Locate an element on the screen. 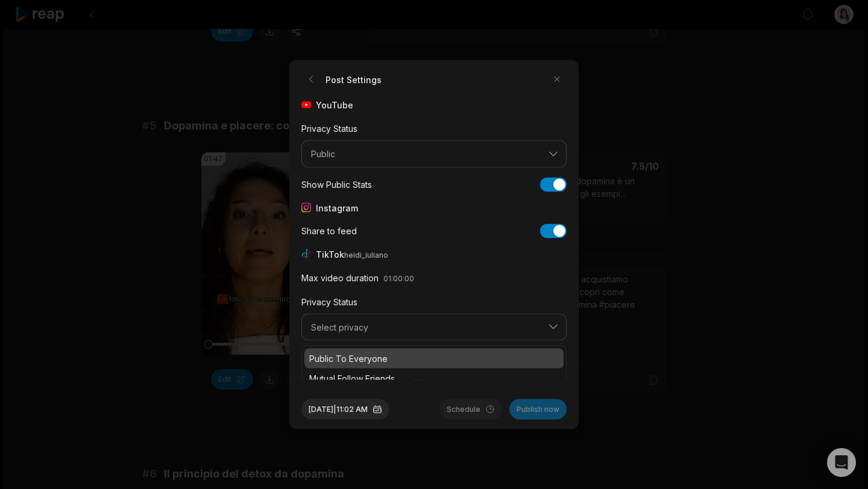 Image resolution: width=868 pixels, height=489 pixels. button: Public is located at coordinates (434, 154).